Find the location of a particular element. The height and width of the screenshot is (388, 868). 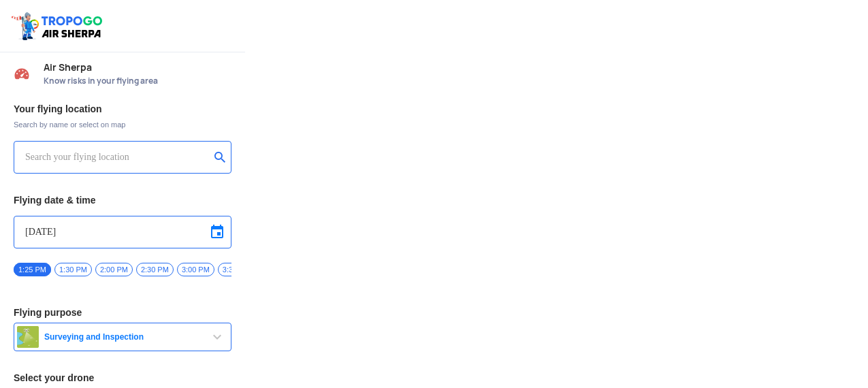

h3: Your flying location is located at coordinates (122, 109).